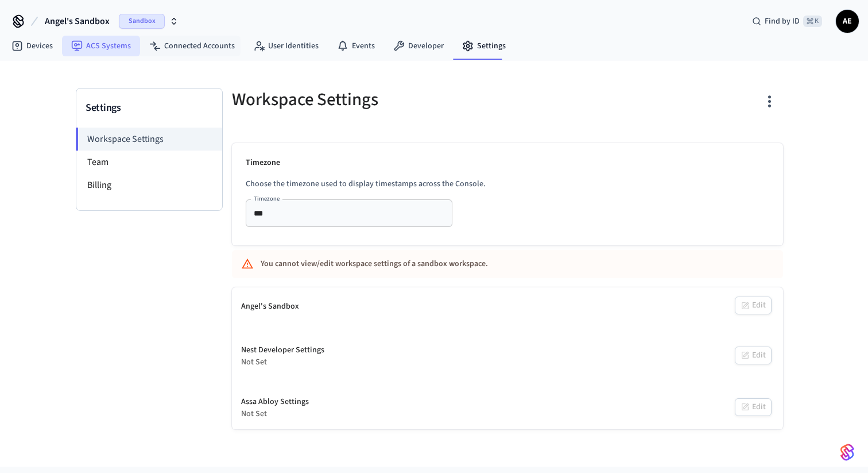 This screenshot has width=868, height=473. Describe the element at coordinates (192, 46) in the screenshot. I see `a: Connected Accounts` at that location.